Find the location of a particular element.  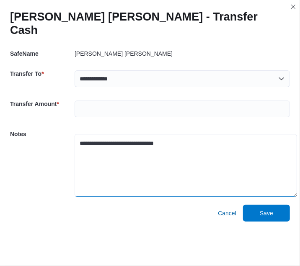

span: Save is located at coordinates (267, 214).